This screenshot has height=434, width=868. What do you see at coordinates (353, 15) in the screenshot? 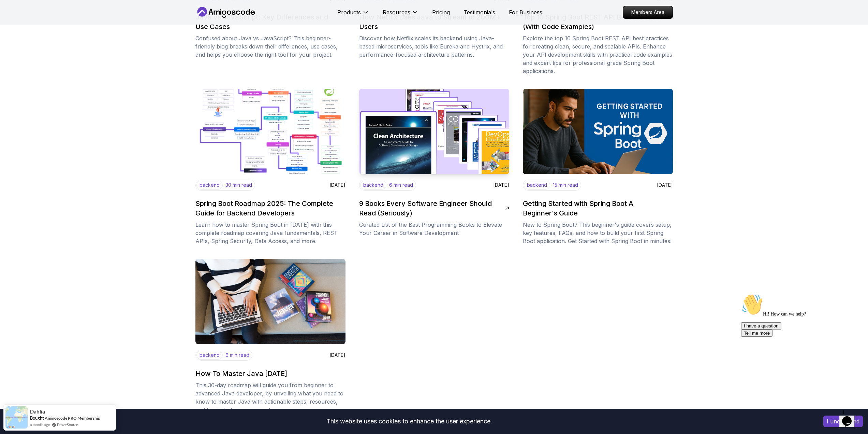
I see `button: Products` at bounding box center [353, 15].